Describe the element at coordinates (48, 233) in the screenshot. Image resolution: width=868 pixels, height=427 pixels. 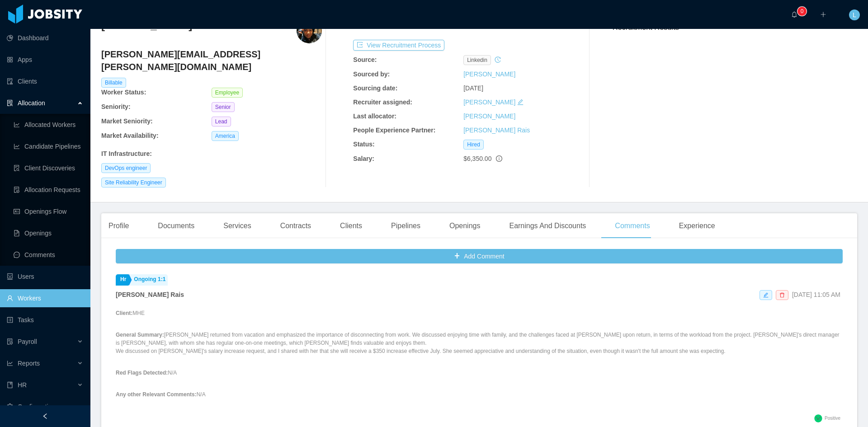
I see `a: icon: file-textOpenings` at that location.